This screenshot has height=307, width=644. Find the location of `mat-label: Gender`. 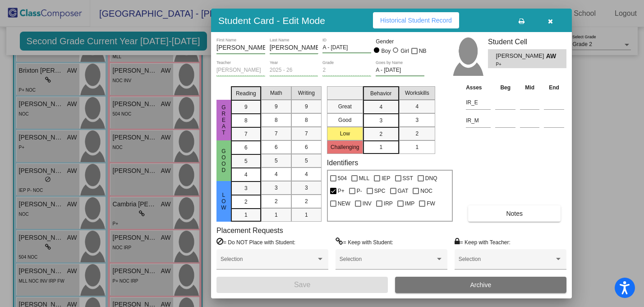

mat-label: Gender is located at coordinates (400, 42).